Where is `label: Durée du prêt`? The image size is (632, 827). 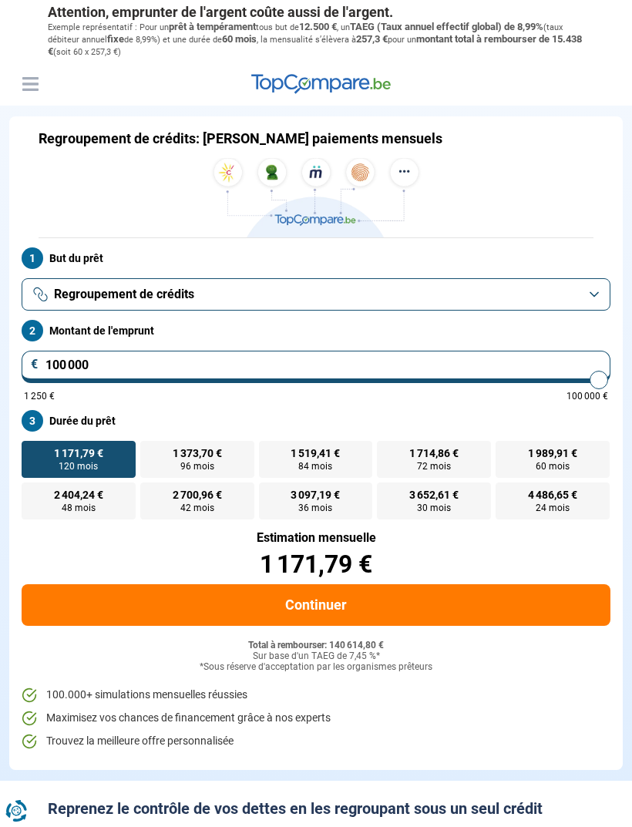 label: Durée du prêt is located at coordinates (316, 421).